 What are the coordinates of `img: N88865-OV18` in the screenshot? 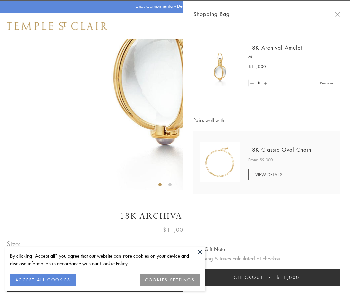 It's located at (220, 162).